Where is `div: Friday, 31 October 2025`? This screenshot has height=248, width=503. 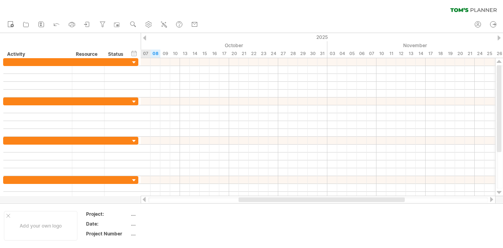
div: Friday, 31 October 2025 is located at coordinates (322, 53).